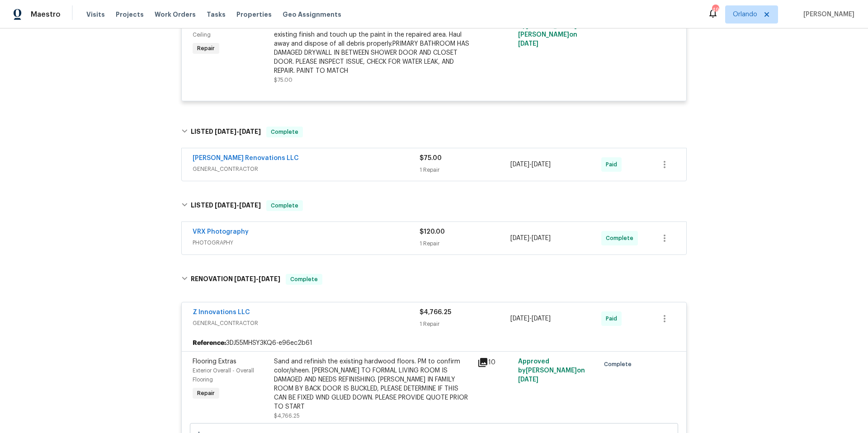 The height and width of the screenshot is (433, 868). I want to click on div: 10, so click(495, 363).